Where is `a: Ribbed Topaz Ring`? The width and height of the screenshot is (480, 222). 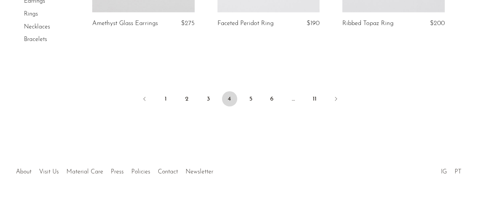
a: Ribbed Topaz Ring is located at coordinates (368, 24).